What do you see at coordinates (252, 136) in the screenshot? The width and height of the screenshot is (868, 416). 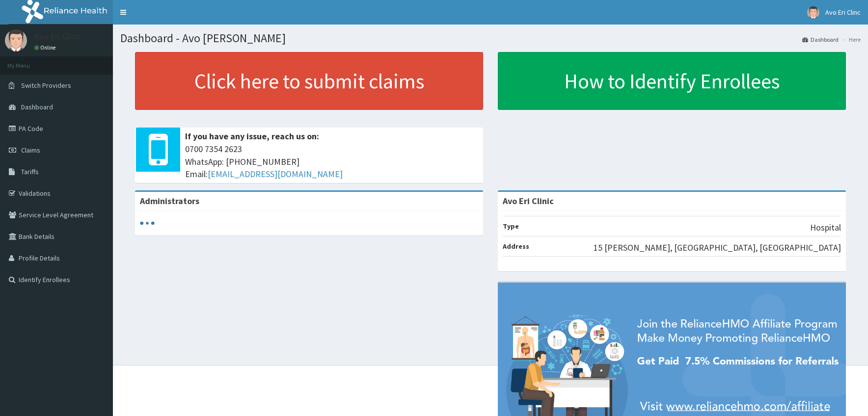 I see `b: If you have any issue, reach us on:` at bounding box center [252, 136].